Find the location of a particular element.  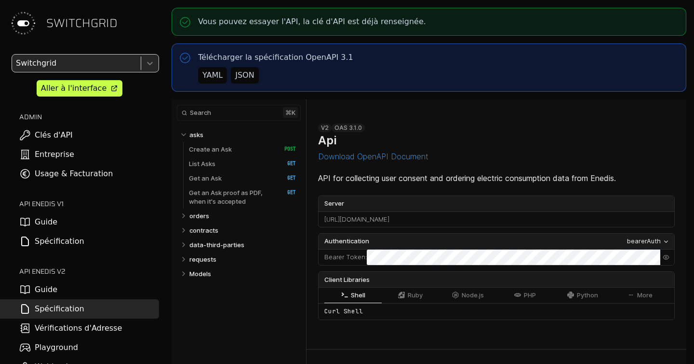

p: Get an Ask proof as PDF, when it's accepted is located at coordinates (231, 197).